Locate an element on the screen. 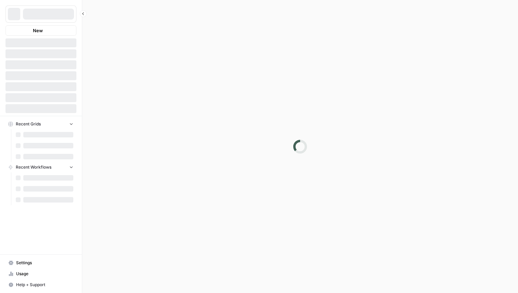  a: Usage is located at coordinates (41, 274).